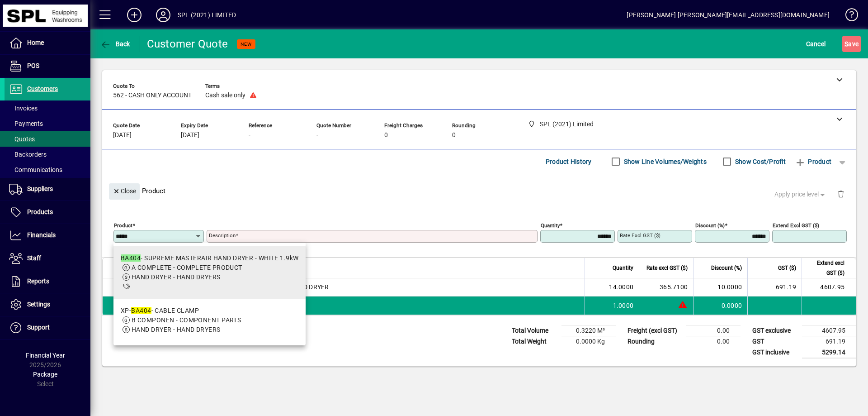 The width and height of the screenshot is (868, 416). What do you see at coordinates (124, 191) in the screenshot?
I see `button: Close` at bounding box center [124, 191].